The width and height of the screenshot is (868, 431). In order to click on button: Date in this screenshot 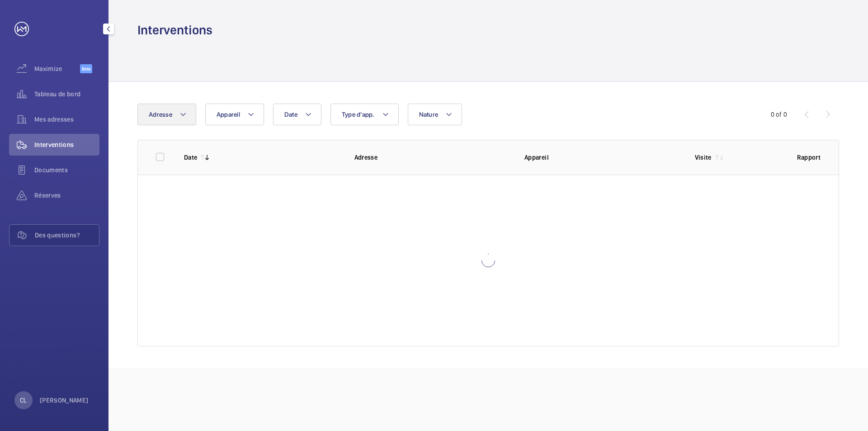, I will do `click(297, 114)`.